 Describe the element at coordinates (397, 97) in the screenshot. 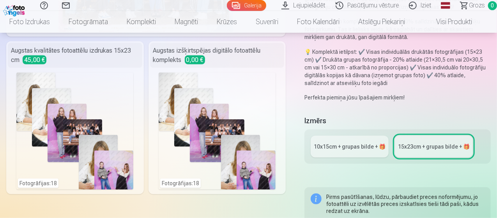

I see `p: Perfekta piemiņa jūsu īpašajiem mirkļiem!` at that location.